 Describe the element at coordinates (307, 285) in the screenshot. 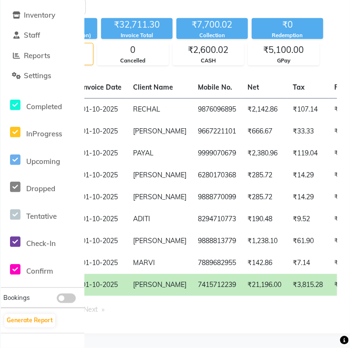

I see `td: ₹3,815.28` at that location.